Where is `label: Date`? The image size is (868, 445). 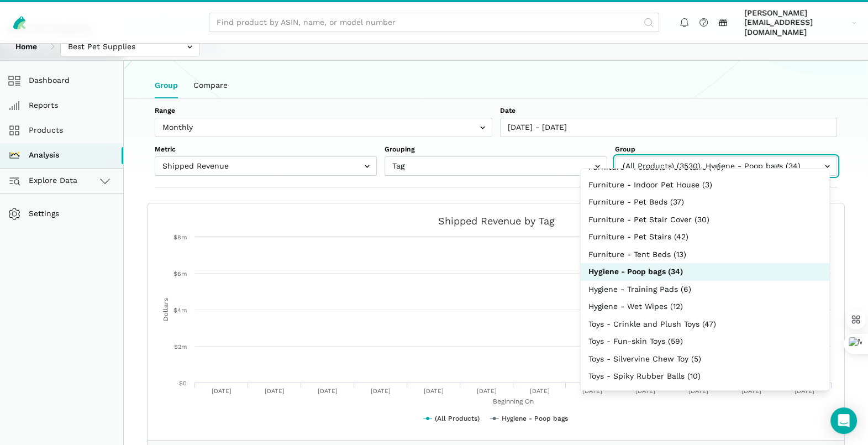
label: Date is located at coordinates (668, 111).